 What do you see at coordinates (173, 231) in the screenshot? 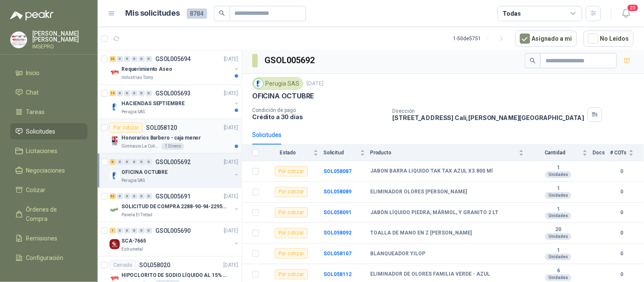
I see `p: GSOL005690` at bounding box center [173, 231].